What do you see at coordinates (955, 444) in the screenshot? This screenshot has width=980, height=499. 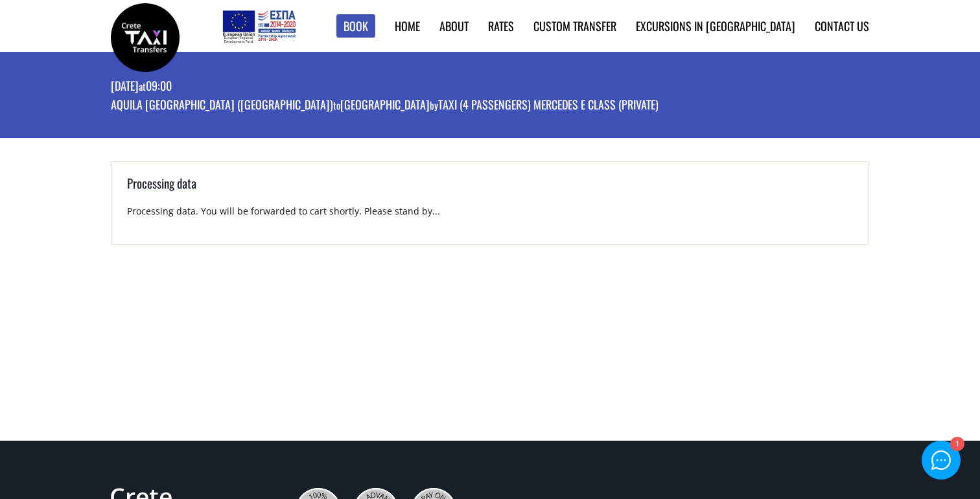 I see `div: 1` at bounding box center [955, 444].